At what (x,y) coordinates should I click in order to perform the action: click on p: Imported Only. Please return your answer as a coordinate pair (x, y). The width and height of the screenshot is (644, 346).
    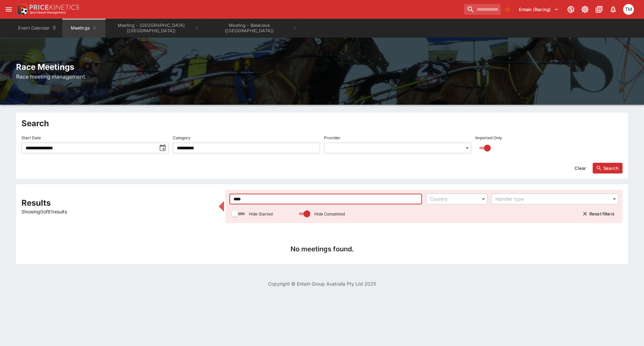
    Looking at the image, I should click on (489, 138).